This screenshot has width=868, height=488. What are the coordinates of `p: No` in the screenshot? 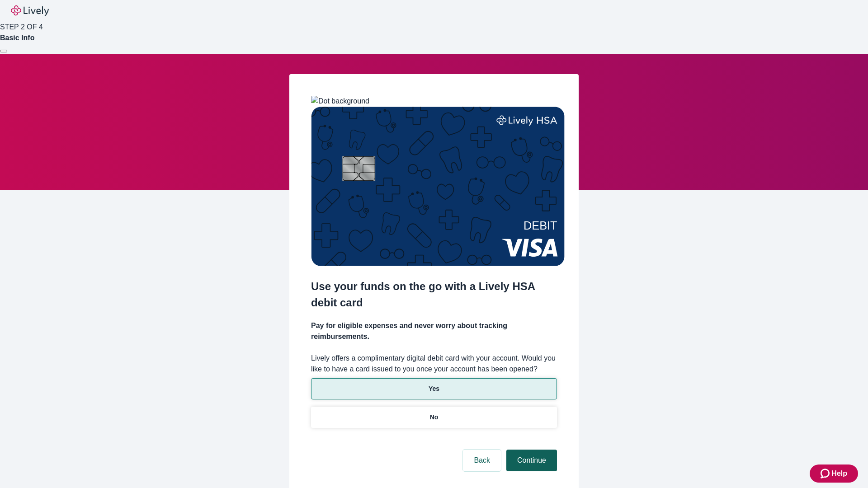 It's located at (434, 417).